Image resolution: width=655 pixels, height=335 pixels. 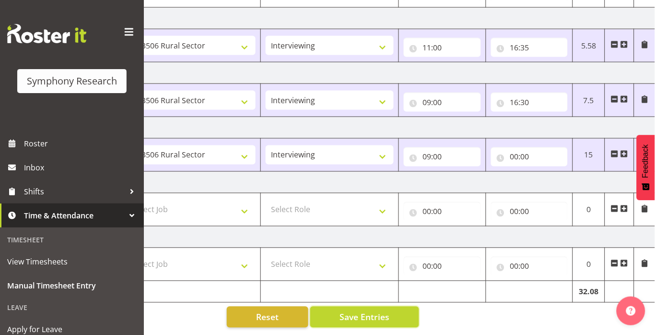 I want to click on img: Rosterit website logo, so click(x=47, y=34).